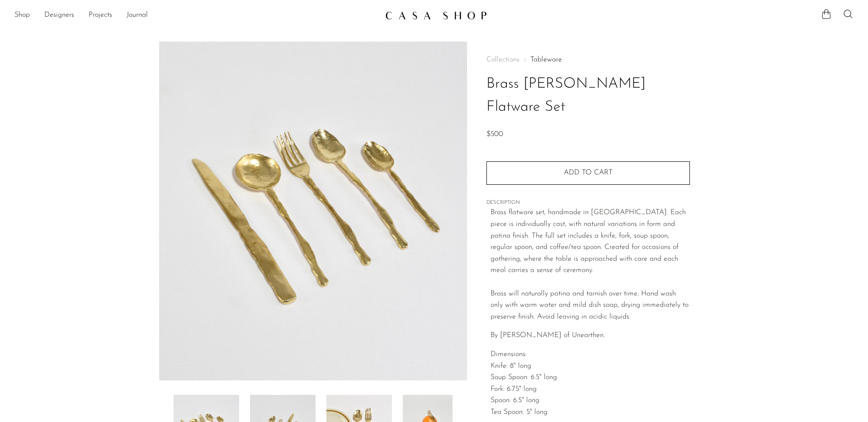  What do you see at coordinates (588, 60) in the screenshot?
I see `nav: Breadcrumbs` at bounding box center [588, 60].